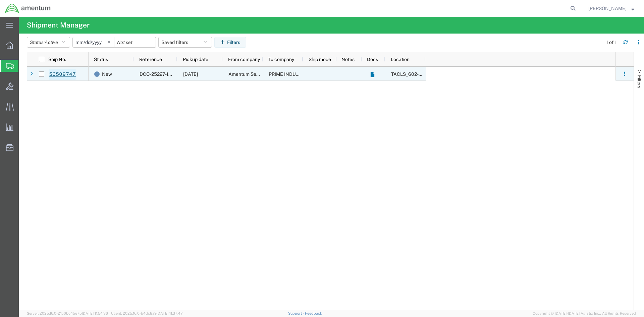 The width and height of the screenshot is (644, 317). I want to click on a: Support, so click(297, 313).